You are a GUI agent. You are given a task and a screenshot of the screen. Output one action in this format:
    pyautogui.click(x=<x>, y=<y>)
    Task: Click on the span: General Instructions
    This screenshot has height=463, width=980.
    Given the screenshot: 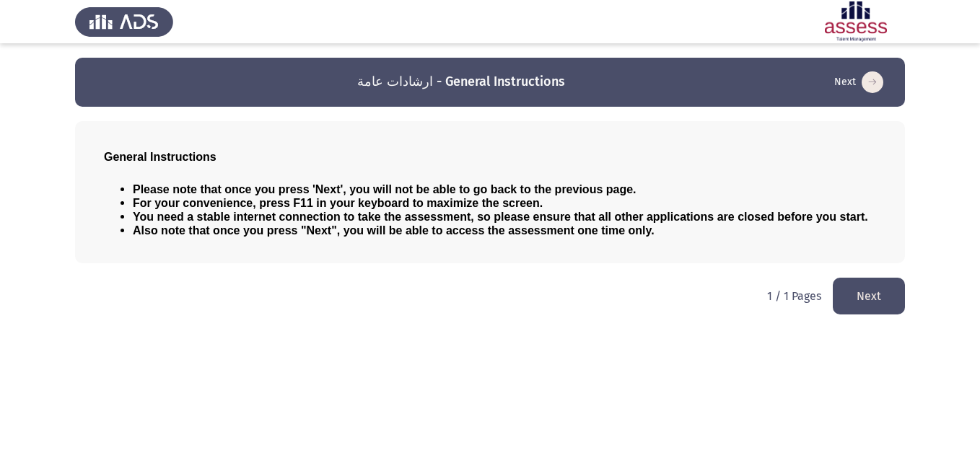 What is the action you would take?
    pyautogui.click(x=160, y=156)
    